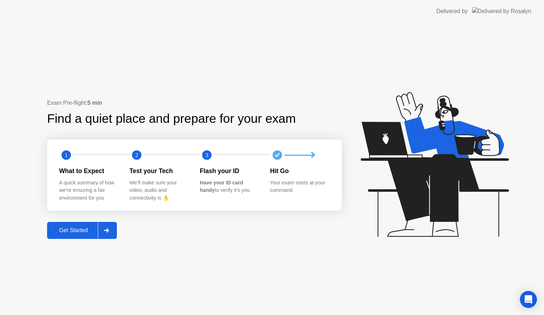  What do you see at coordinates (229, 187) in the screenshot?
I see `div: to verify it’s you` at bounding box center [229, 187].